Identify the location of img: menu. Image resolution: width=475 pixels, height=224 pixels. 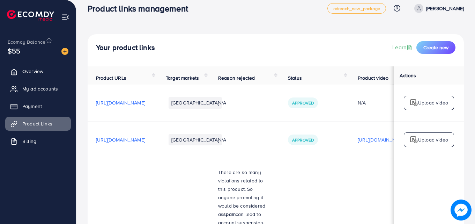
(65, 17).